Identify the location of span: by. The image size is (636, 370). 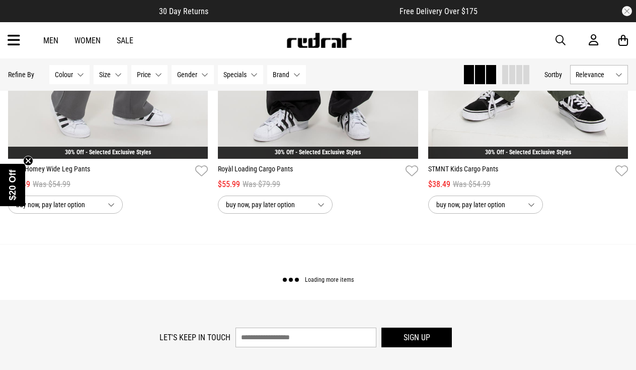
(559, 75).